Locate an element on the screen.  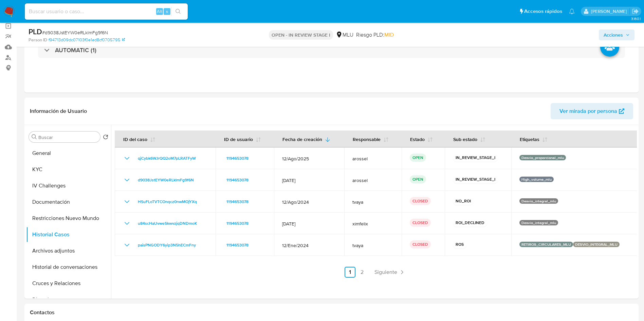
button: Documentación is located at coordinates (69, 202).